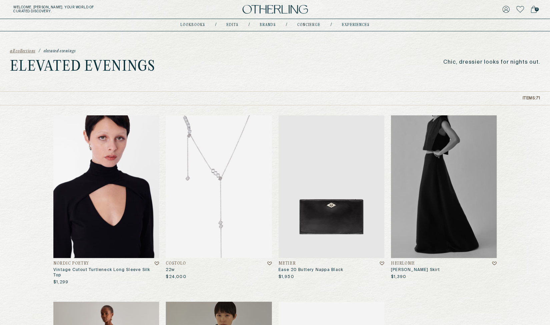 The image size is (550, 325). What do you see at coordinates (219, 198) in the screenshot?
I see `a: 22WCOSTOLO22w$24,000` at bounding box center [219, 198].